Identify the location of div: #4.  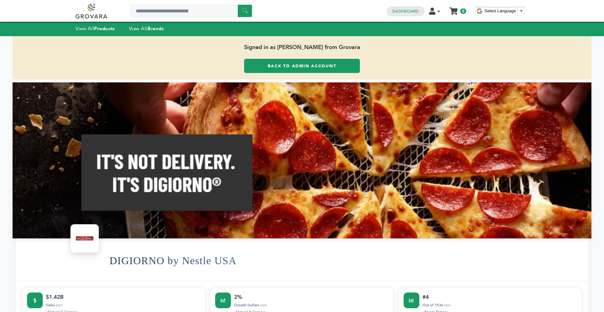
(500, 297).